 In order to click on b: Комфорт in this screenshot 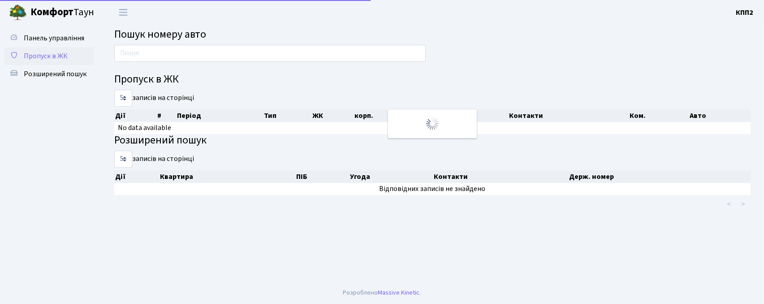, I will do `click(52, 12)`.